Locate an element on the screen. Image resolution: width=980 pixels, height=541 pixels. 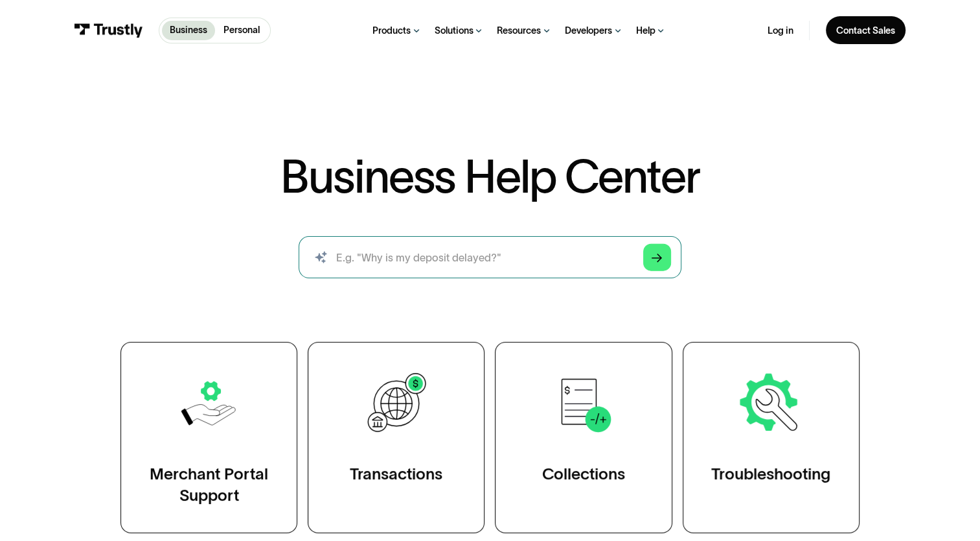
a: Transactions is located at coordinates (396, 437).